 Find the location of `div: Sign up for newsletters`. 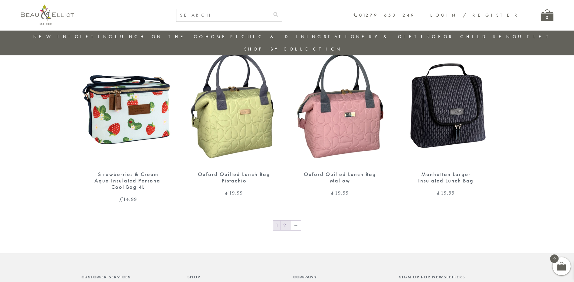

div: Sign up for newsletters is located at coordinates (446, 277).